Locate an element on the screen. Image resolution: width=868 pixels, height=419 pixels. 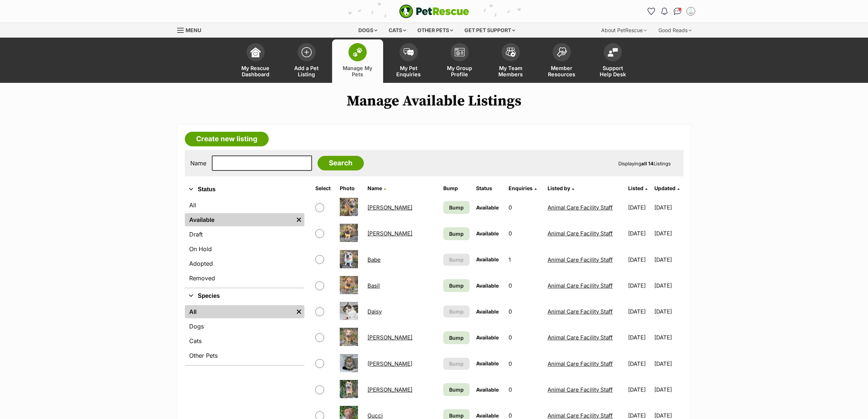
a: Removed is located at coordinates (245, 278).